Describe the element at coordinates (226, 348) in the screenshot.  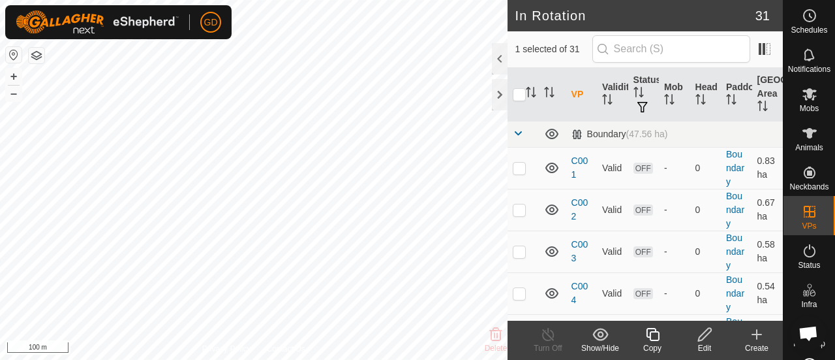
I see `a: Privacy Policy` at that location.